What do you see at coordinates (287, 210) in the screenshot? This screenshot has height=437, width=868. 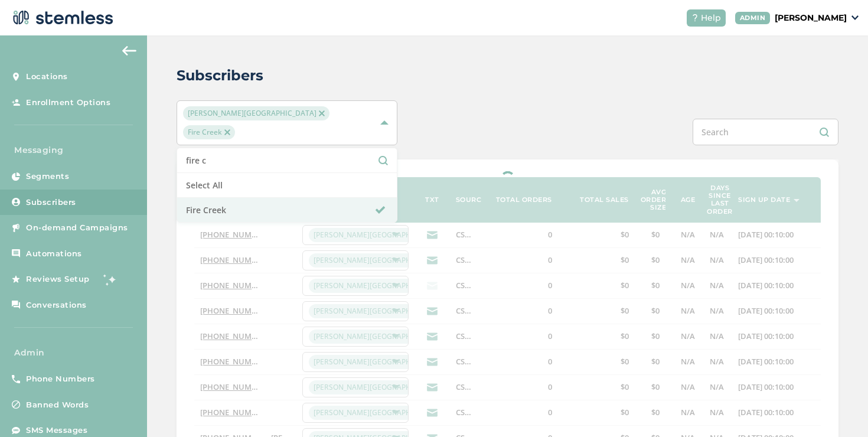 I see `li: Fire Creek` at bounding box center [287, 210].